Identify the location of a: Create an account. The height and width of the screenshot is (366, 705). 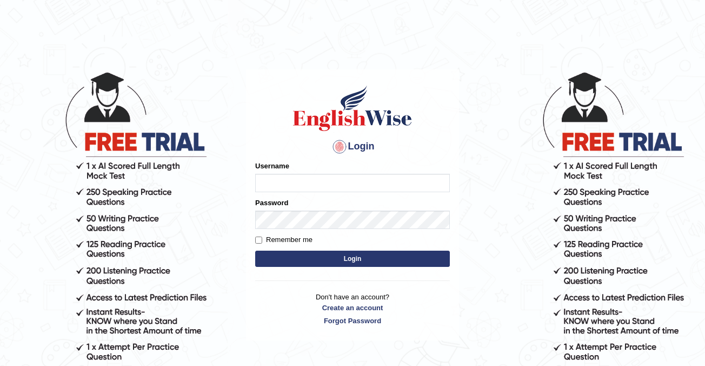
(353, 307).